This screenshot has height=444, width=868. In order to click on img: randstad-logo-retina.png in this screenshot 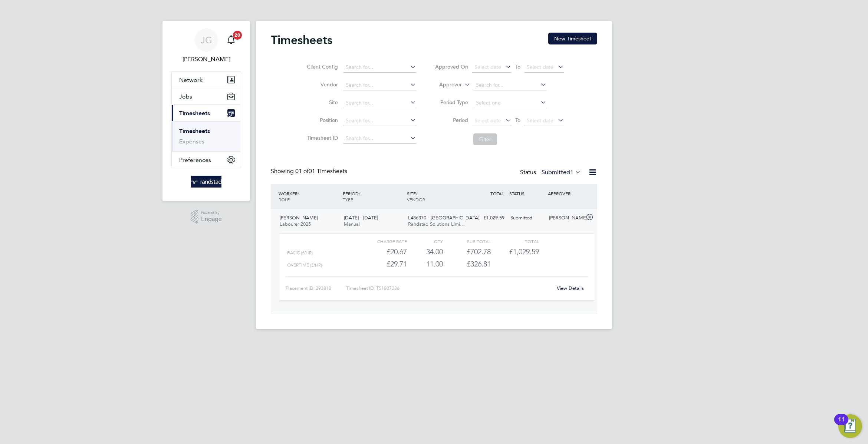, I will do `click(206, 182)`.